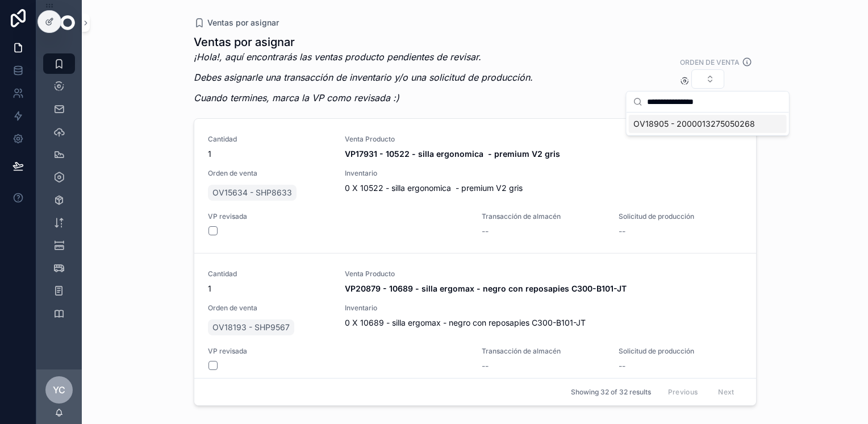 This screenshot has height=424, width=868. What do you see at coordinates (243, 23) in the screenshot?
I see `span: Ventas por asignar` at bounding box center [243, 23].